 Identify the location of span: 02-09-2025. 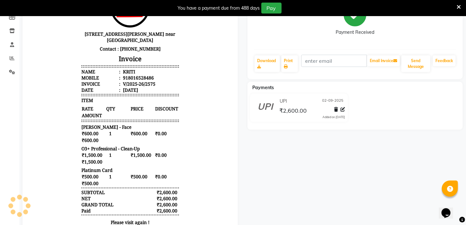
(333, 101).